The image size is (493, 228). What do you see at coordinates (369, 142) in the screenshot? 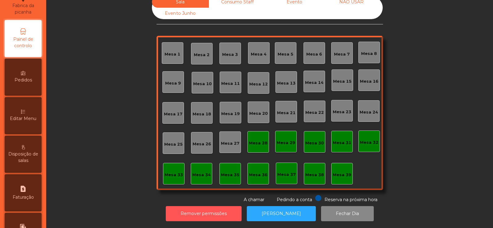
I see `div: Mesa 32` at bounding box center [369, 142].